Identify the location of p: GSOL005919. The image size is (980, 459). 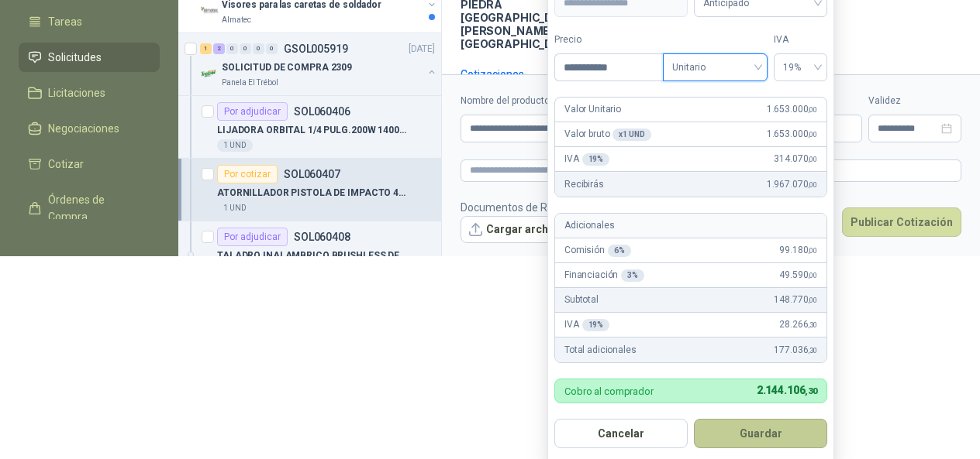
(315, 49).